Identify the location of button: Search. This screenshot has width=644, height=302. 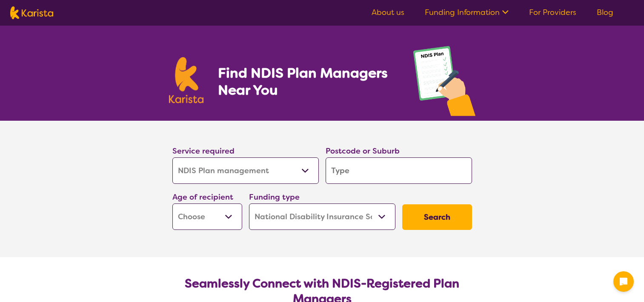
(437, 217).